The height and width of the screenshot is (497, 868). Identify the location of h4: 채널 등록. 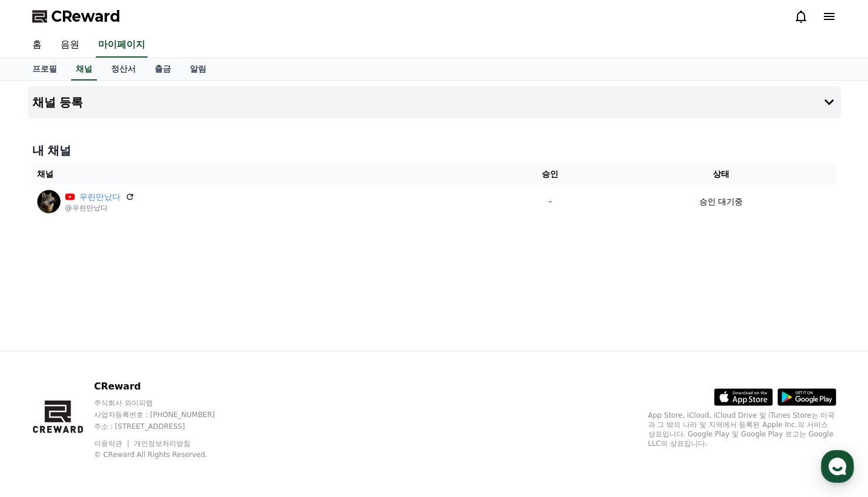
(57, 102).